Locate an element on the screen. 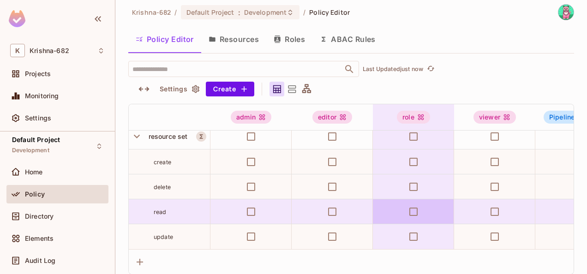 The image size is (587, 274). span: refresh is located at coordinates (430, 69).